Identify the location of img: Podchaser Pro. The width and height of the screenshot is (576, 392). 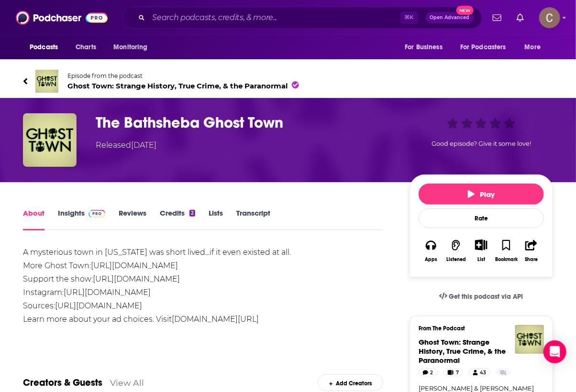
(97, 213).